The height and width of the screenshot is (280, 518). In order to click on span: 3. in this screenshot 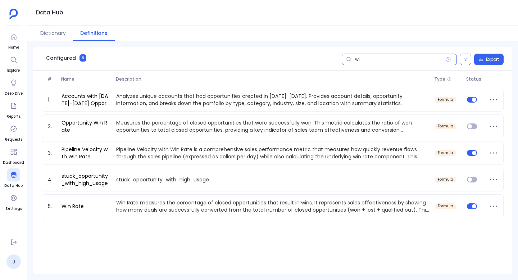, I will do `click(52, 153)`.